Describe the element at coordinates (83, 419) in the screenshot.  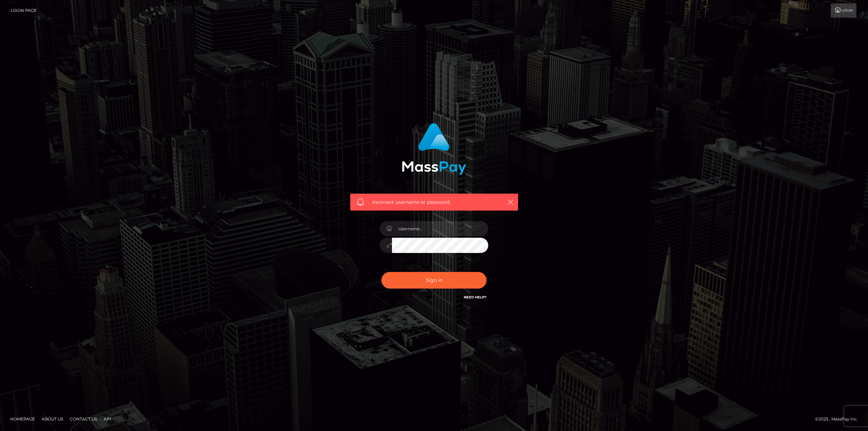
I see `a: Contact Us` at that location.